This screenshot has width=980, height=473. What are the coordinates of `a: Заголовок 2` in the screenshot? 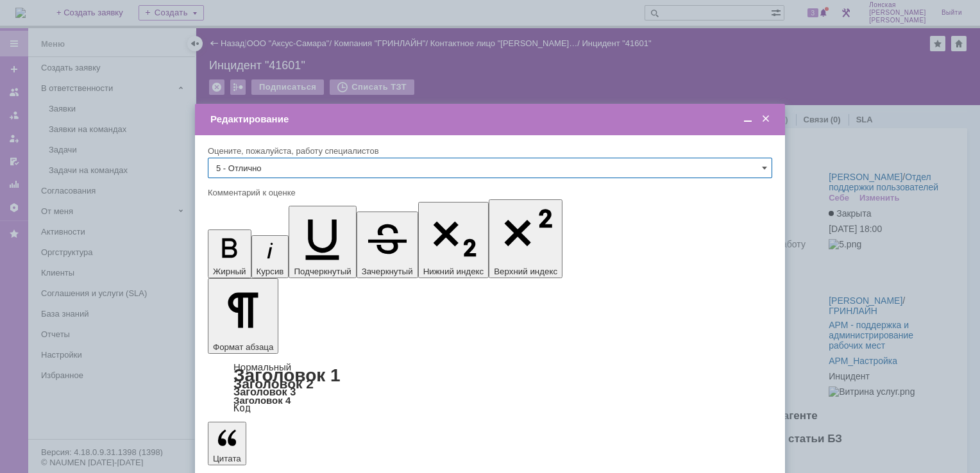 It's located at (273, 383).